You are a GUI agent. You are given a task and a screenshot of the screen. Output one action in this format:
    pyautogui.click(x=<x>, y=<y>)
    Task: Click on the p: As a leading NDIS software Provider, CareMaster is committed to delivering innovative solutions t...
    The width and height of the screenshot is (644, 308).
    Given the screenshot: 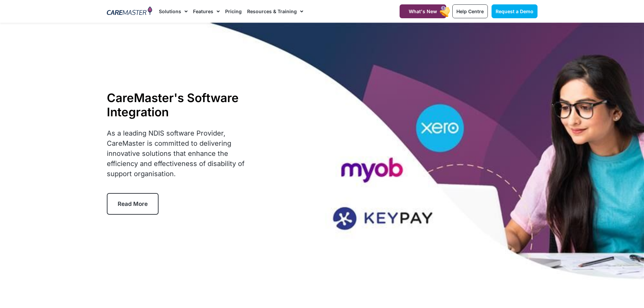 What is the action you would take?
    pyautogui.click(x=180, y=153)
    